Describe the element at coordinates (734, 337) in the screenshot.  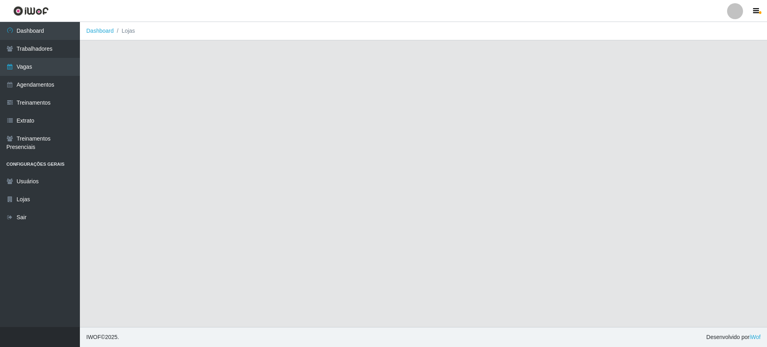
I see `span: Desenvolvido por` at that location.